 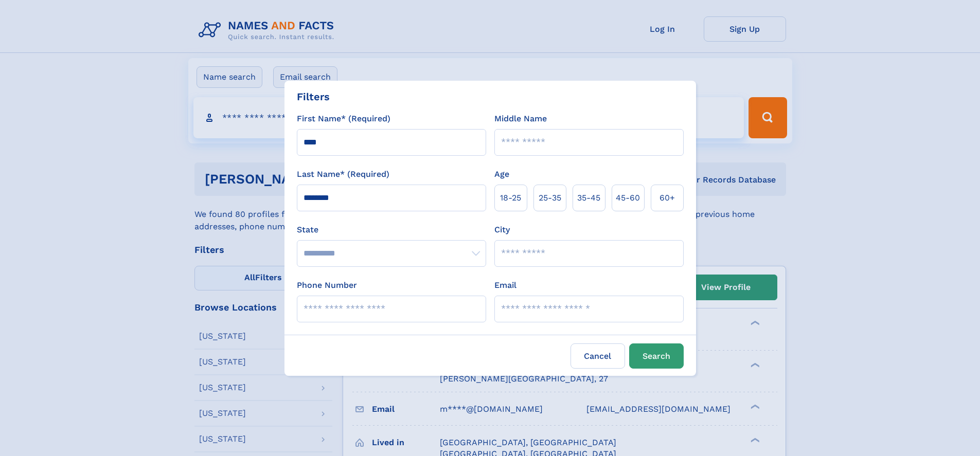 What do you see at coordinates (343, 174) in the screenshot?
I see `label: Last Name* (Required)` at bounding box center [343, 174].